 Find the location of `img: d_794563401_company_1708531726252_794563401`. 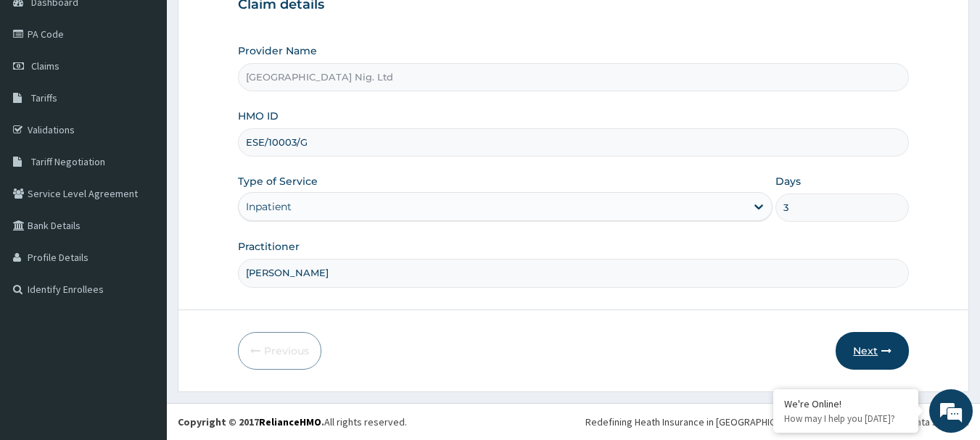

img: d_794563401_company_1708531726252_794563401 is located at coordinates (43, 91).